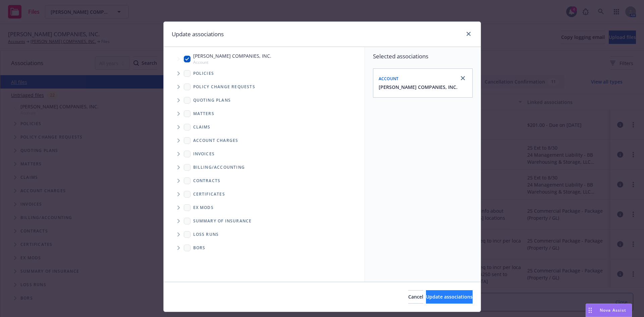 The width and height of the screenshot is (644, 317). What do you see at coordinates (199, 248) in the screenshot?
I see `span: BORs` at bounding box center [199, 248].